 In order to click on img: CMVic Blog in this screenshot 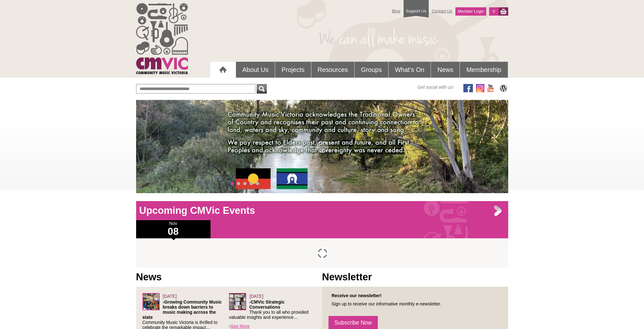, I will do `click(504, 88)`.